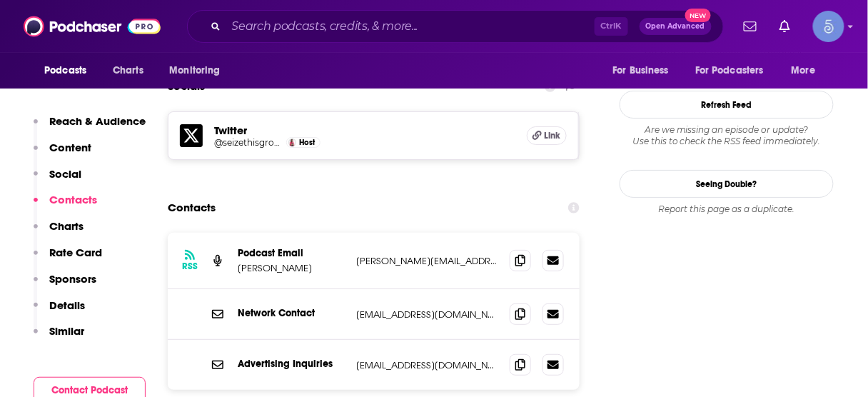  Describe the element at coordinates (68, 258) in the screenshot. I see `button: Rate Card` at that location.